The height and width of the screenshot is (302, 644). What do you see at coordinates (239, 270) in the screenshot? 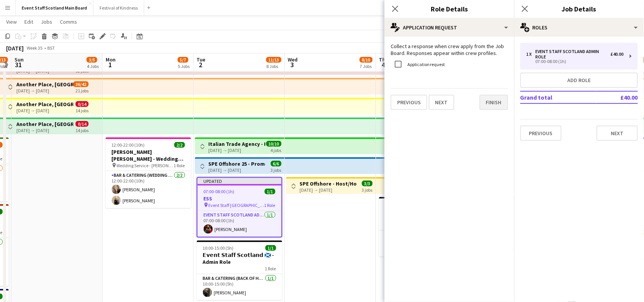
I see `div: 10:00-15:00 (5h)1/1𝗘𝘃𝗲𝗻𝘁 𝗦𝘁𝗮𝗳𝗳 𝗦𝗰𝗼𝘁𝗹𝗮𝗻𝗱 🏴󠁧󠁢󠁳󠁣󠁴󠁿 - Admin Role1 RoleBar & Catering (Back of House)1...` at bounding box center [239, 270].